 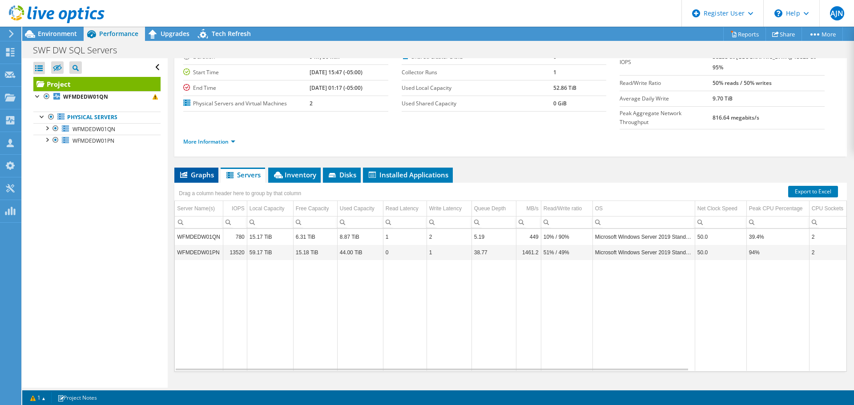 I want to click on td: Column MB/s, Value 449, so click(x=529, y=237).